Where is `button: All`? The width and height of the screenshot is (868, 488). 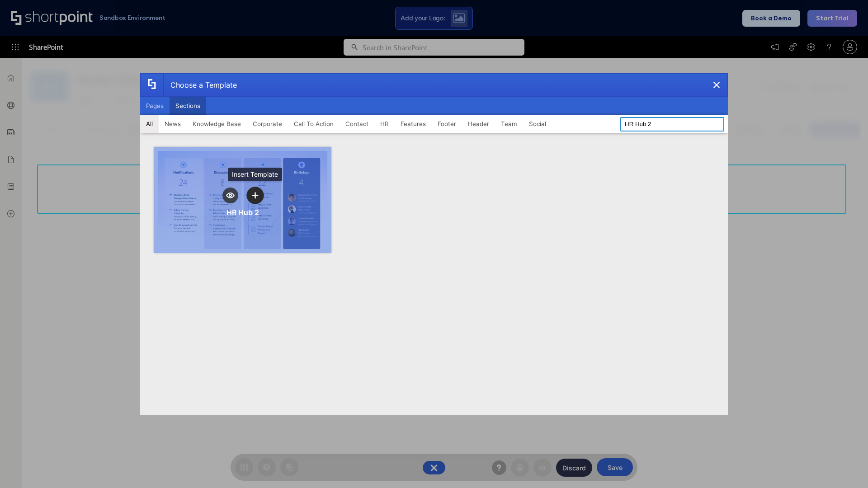
button: All is located at coordinates (149, 124).